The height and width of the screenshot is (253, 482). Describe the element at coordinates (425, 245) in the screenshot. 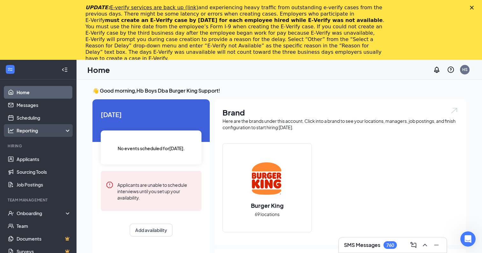

I see `button: ChevronUp` at that location.